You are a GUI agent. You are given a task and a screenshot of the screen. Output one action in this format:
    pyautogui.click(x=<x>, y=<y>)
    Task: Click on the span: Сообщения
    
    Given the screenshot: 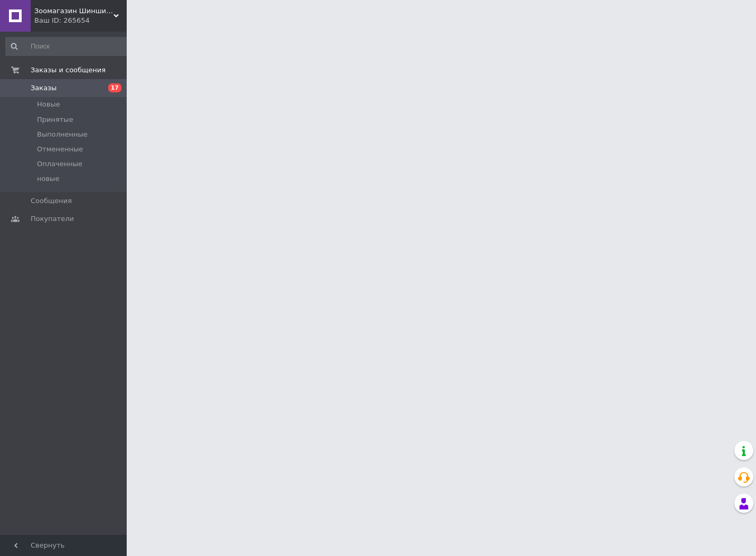 What is the action you would take?
    pyautogui.click(x=52, y=201)
    